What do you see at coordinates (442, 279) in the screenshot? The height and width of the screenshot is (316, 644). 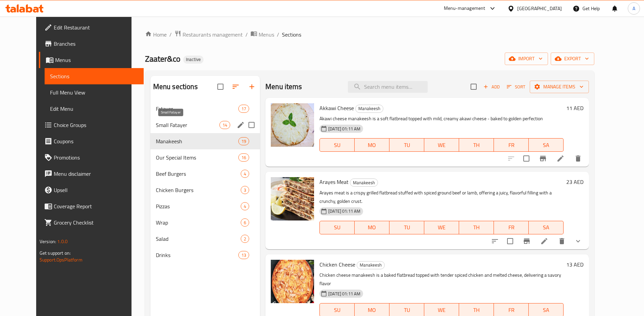 I see `p: Chicken cheese manakeesh is a baked flatbread topped with tender spiced chicken and melted cheese...` at bounding box center [442, 279].